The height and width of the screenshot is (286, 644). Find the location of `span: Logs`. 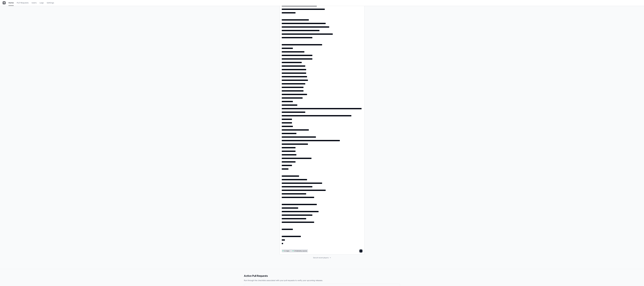

span: Logs is located at coordinates (42, 3).